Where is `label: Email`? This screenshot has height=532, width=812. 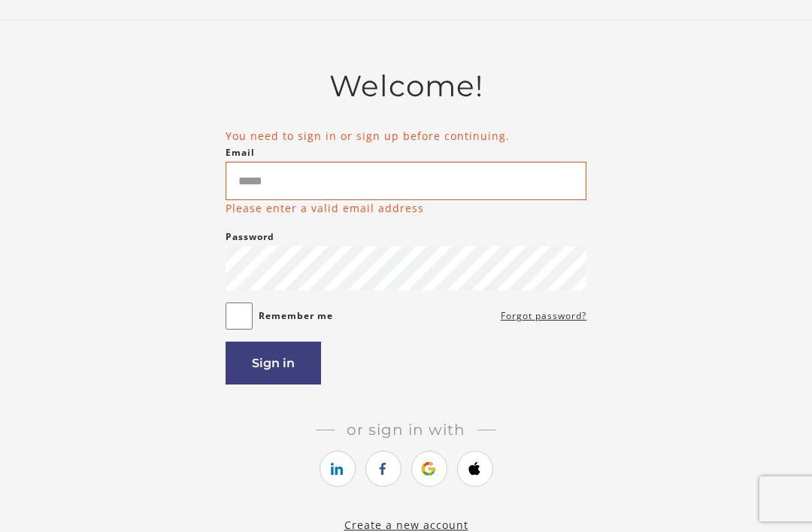 label: Email is located at coordinates (240, 153).